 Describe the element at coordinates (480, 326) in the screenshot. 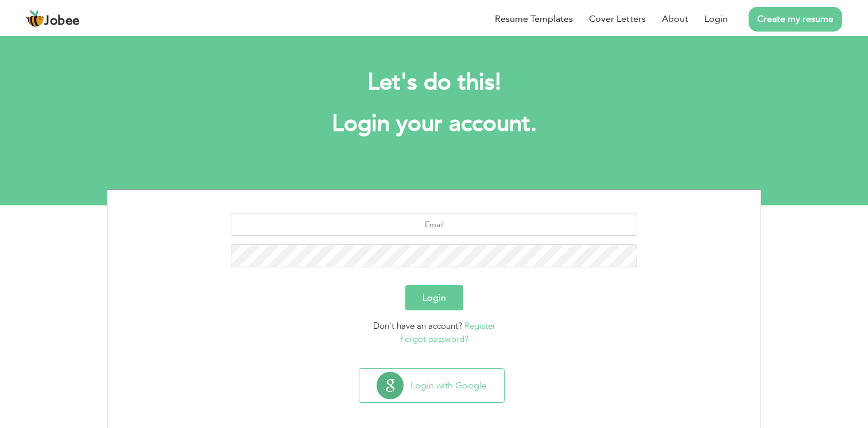

I see `a: Register` at that location.